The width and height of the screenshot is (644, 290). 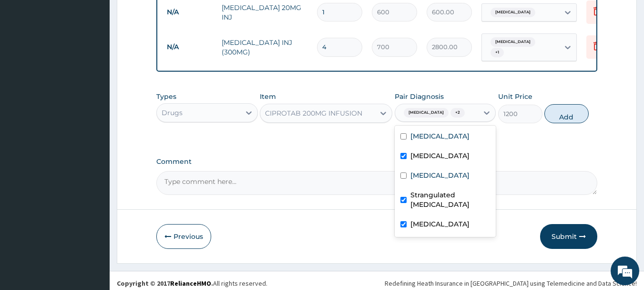 What do you see at coordinates (313, 113) in the screenshot?
I see `div: CIPROTAB 200MG INFUSION` at bounding box center [313, 113].